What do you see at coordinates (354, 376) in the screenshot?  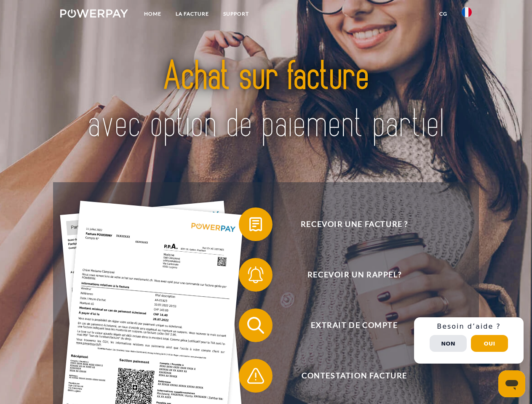 I see `span: Contestation Facture` at bounding box center [354, 376].